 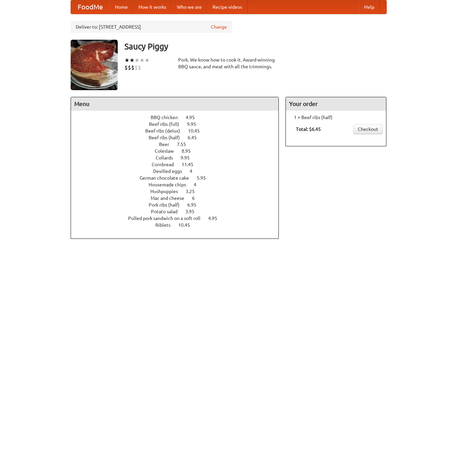 I want to click on a: Who we are, so click(x=189, y=7).